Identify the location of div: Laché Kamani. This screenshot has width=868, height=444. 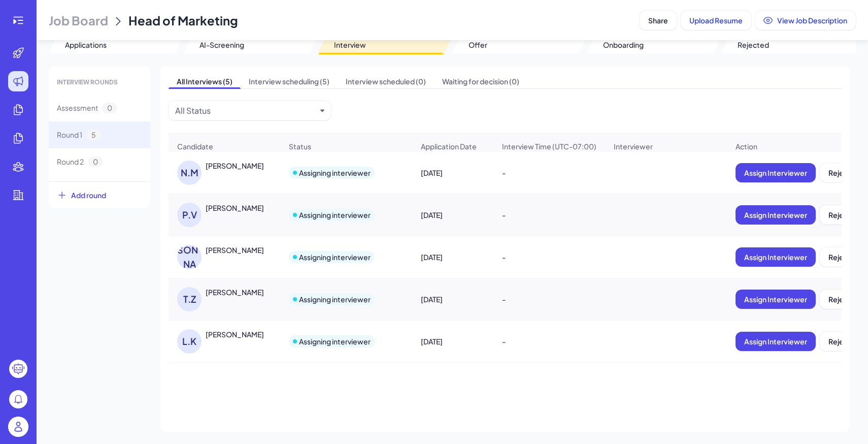
(235, 334).